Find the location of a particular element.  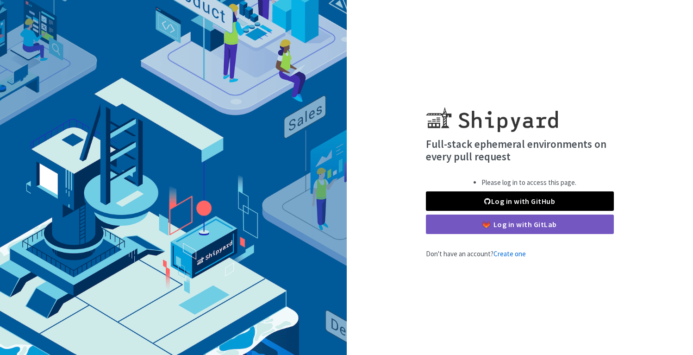

a: Create one is located at coordinates (510, 253).